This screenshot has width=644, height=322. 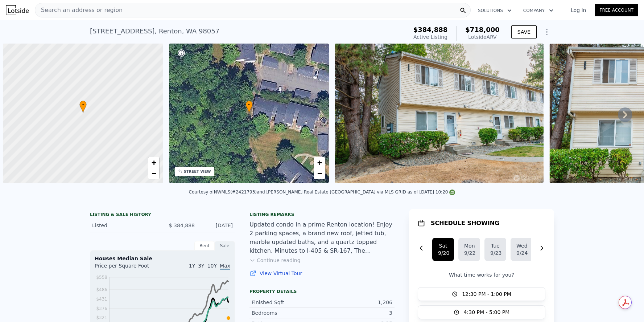 I want to click on div: Updated condo in a prime Renton location! Enjoy 2 parking spaces, a brand new roof, jetted tub, m..., so click(x=322, y=238).